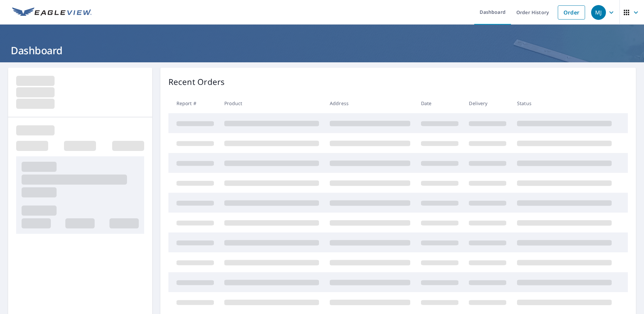 Image resolution: width=644 pixels, height=314 pixels. Describe the element at coordinates (52, 12) in the screenshot. I see `img: EV Logo` at that location.